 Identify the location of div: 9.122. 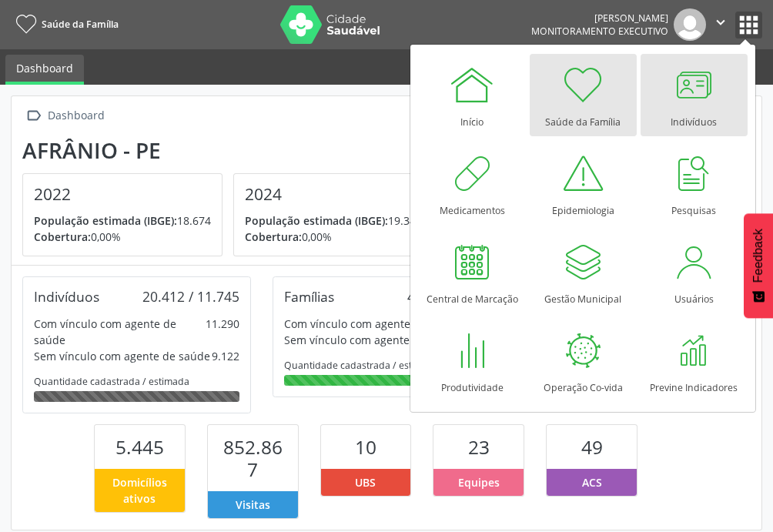
(226, 356).